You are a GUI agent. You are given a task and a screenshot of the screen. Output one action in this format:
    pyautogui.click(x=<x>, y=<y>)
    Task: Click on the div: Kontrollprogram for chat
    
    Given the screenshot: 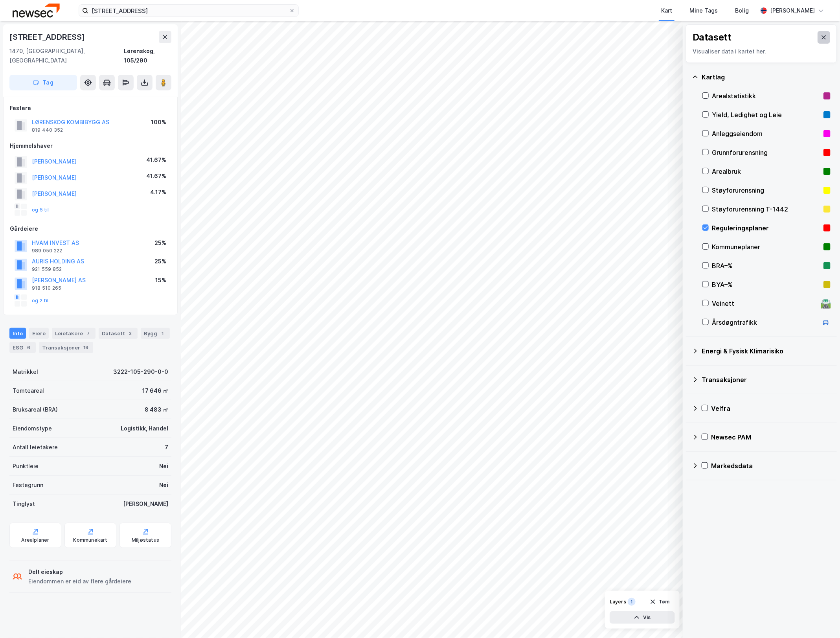 What is the action you would take?
    pyautogui.click(x=821, y=619)
    